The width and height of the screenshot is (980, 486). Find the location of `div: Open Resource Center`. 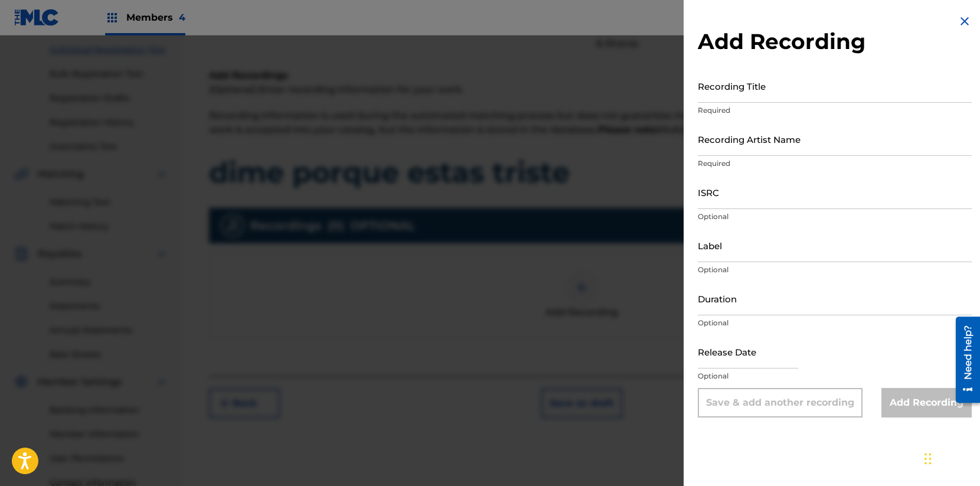

div: Open Resource Center is located at coordinates (21, 48).